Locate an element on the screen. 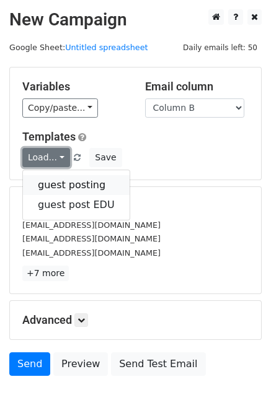 The width and height of the screenshot is (271, 395). a: guest post EDU is located at coordinates (76, 205).